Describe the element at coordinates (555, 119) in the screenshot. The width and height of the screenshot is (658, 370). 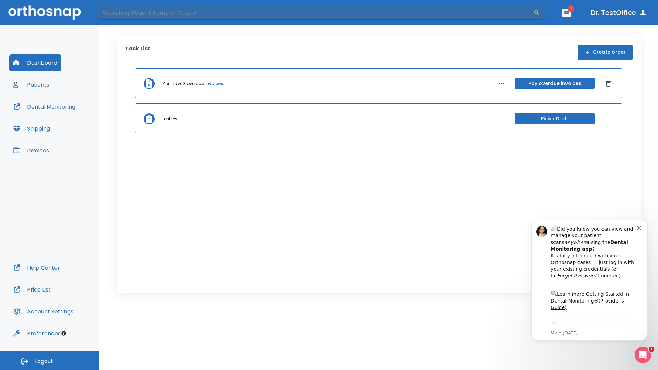
I see `button: Finish Draft` at that location.